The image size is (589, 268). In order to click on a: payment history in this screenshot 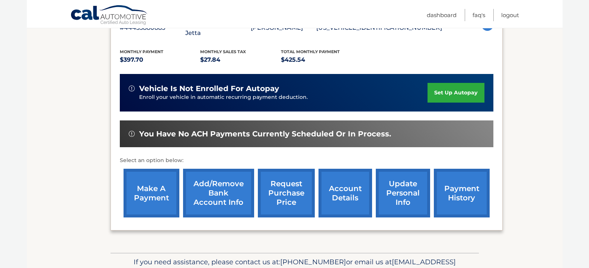, I will do `click(462, 193)`.